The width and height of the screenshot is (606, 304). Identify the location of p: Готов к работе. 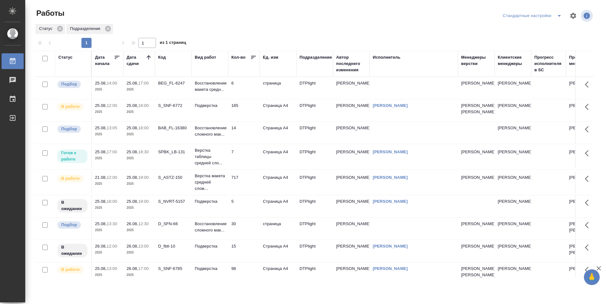
(72, 156).